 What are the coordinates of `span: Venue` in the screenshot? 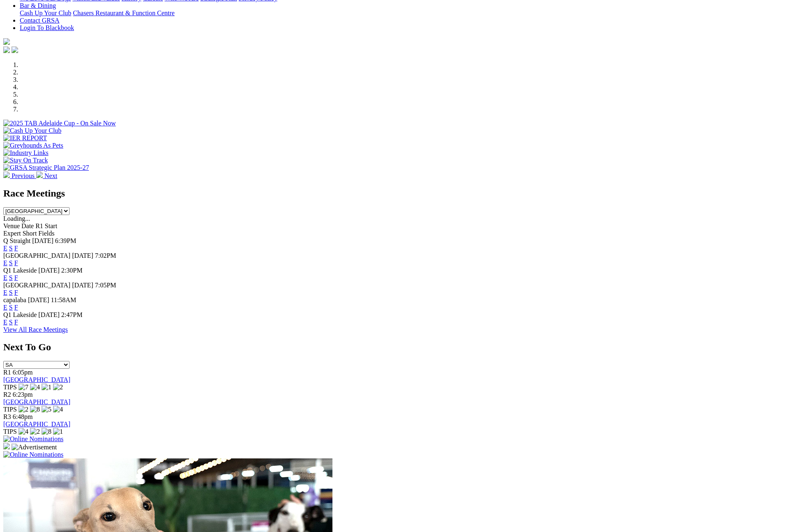 It's located at (12, 226).